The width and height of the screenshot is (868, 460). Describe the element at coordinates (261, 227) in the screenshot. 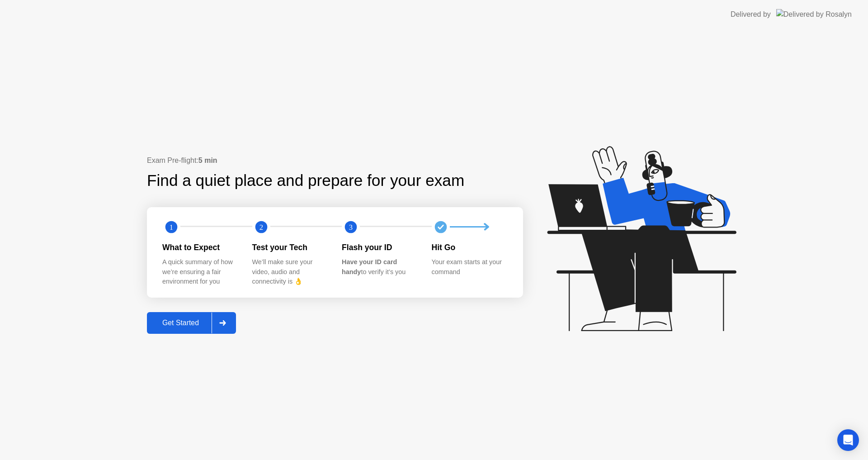

I see `text: 2` at that location.